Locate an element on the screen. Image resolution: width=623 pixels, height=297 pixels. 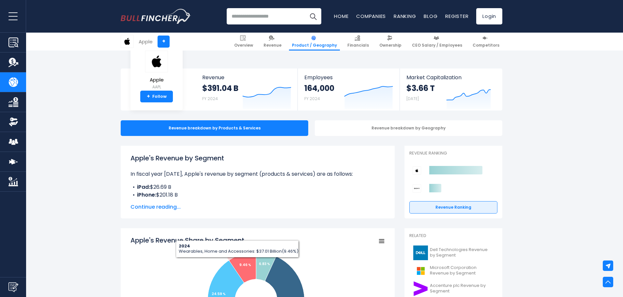
a: Financials is located at coordinates (358, 41).